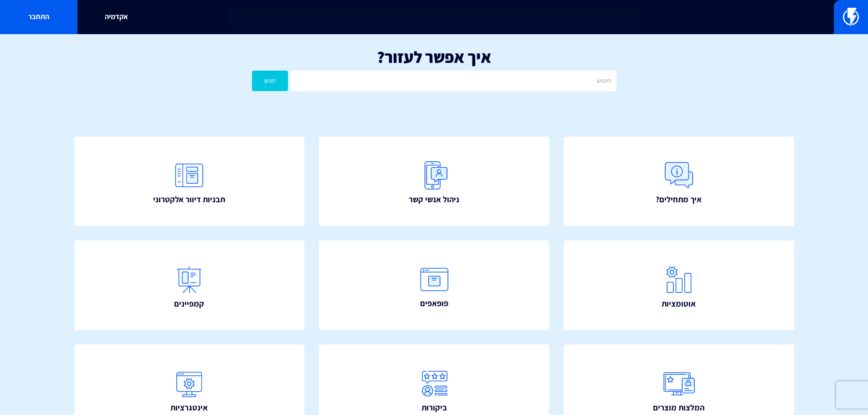  I want to click on span: ניהול אנשי קשר, so click(434, 200).